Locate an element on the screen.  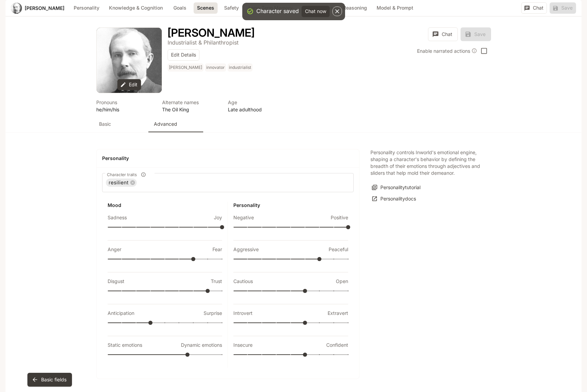
p: Sadness is located at coordinates (117, 218).